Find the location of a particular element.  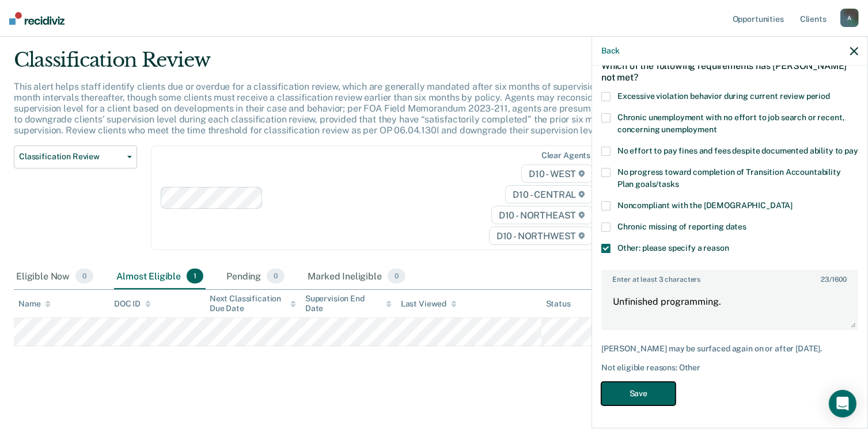

span: Classification Review is located at coordinates (71, 156).